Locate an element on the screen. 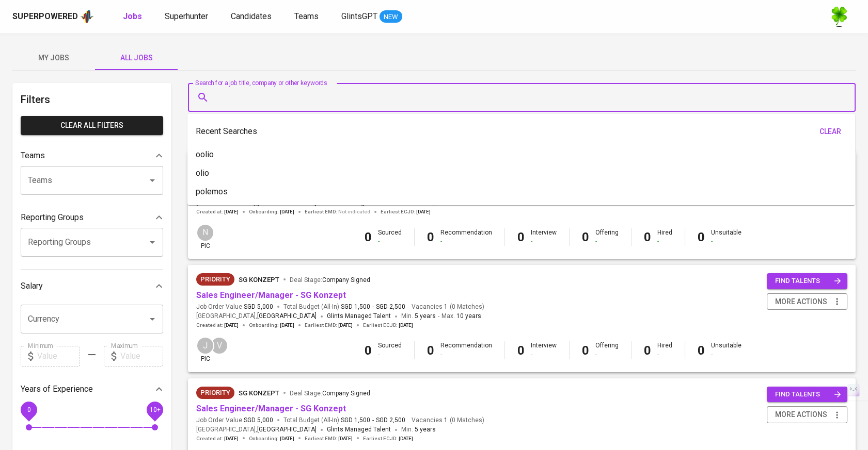 Image resolution: width=868 pixels, height=450 pixels. span: All Jobs is located at coordinates (136, 58).